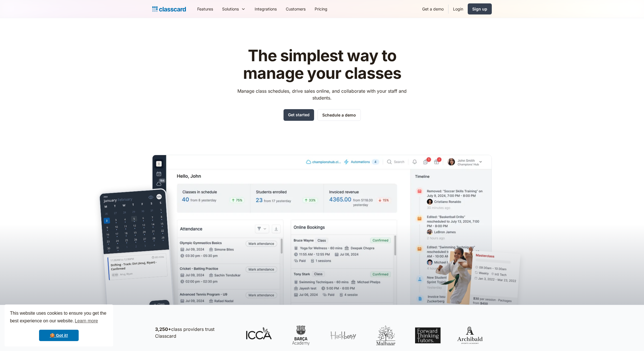 The width and height of the screenshot is (644, 351). Describe the element at coordinates (59, 317) in the screenshot. I see `span: This website uses cookies to ensure you get the best experience on our website.` at that location.